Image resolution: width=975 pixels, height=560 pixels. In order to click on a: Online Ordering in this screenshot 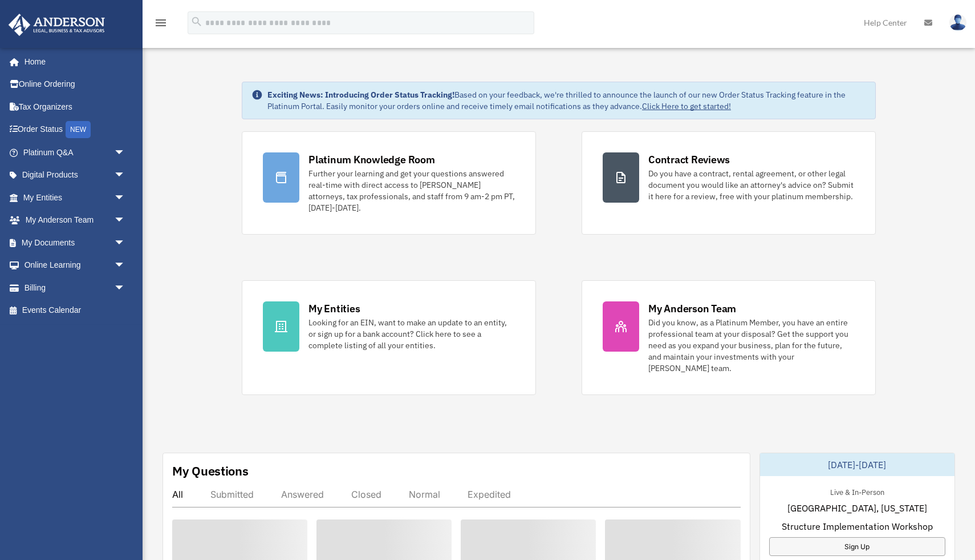, I will do `click(75, 85)`.